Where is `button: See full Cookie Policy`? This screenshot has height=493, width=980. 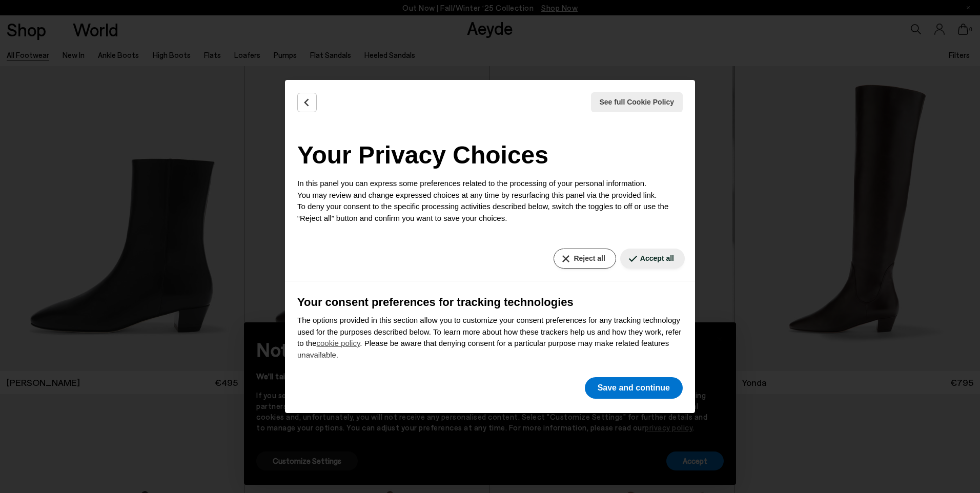 button: See full Cookie Policy is located at coordinates (637, 102).